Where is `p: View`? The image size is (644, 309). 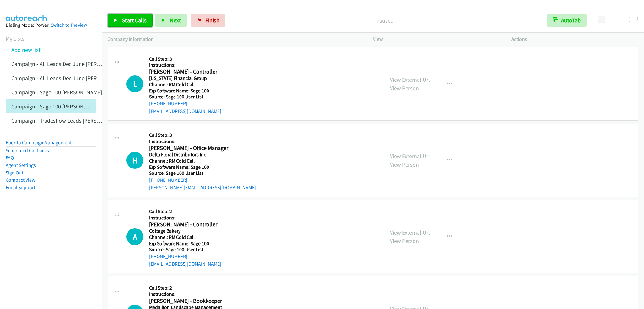 p: View is located at coordinates (436, 39).